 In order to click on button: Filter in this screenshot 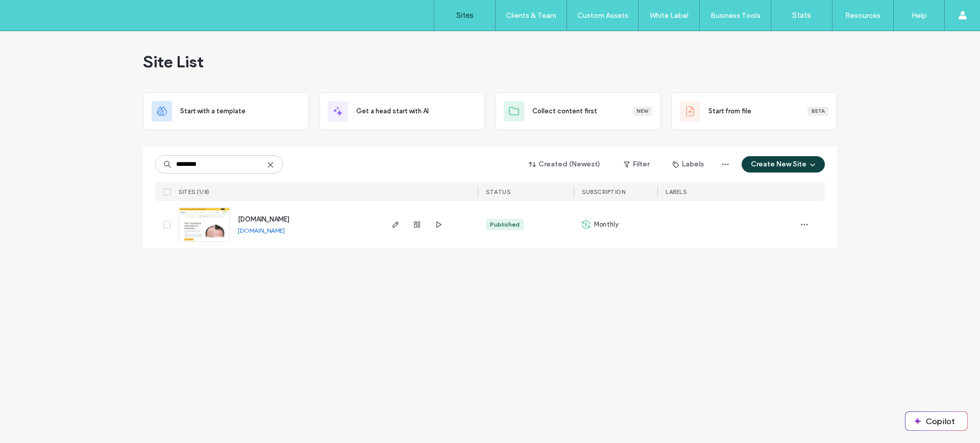, I will do `click(636, 164)`.